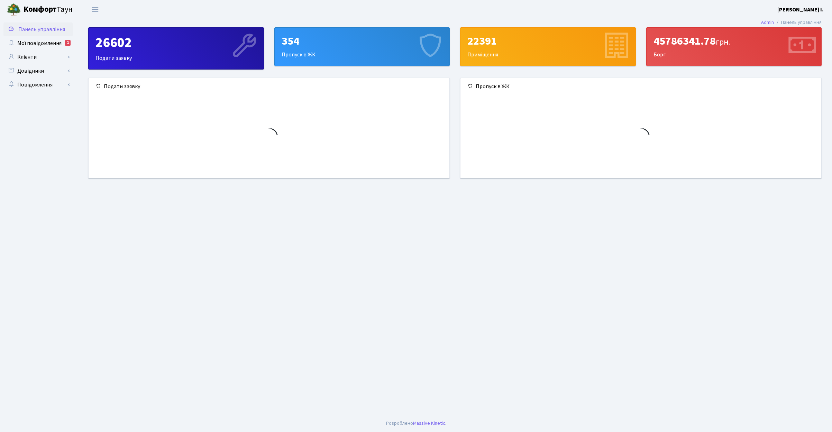 The height and width of the screenshot is (432, 832). Describe the element at coordinates (767, 22) in the screenshot. I see `a: Admin` at that location.